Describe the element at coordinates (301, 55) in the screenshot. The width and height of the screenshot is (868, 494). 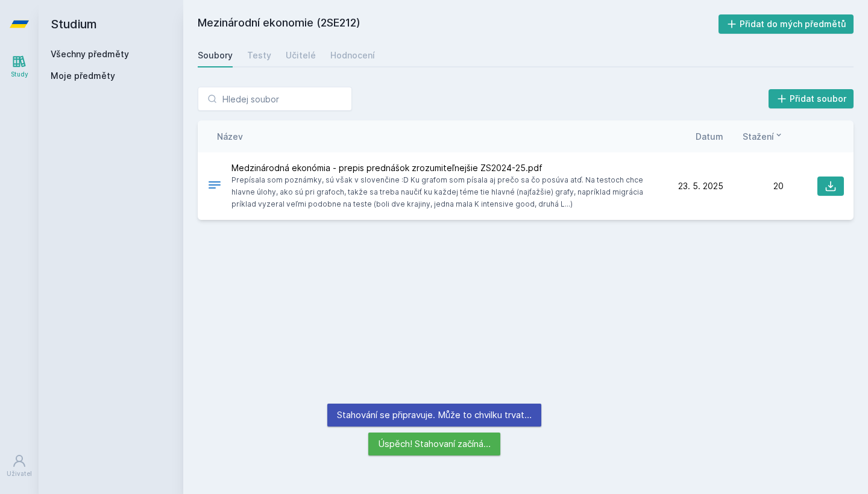
I see `div: Učitelé` at that location.